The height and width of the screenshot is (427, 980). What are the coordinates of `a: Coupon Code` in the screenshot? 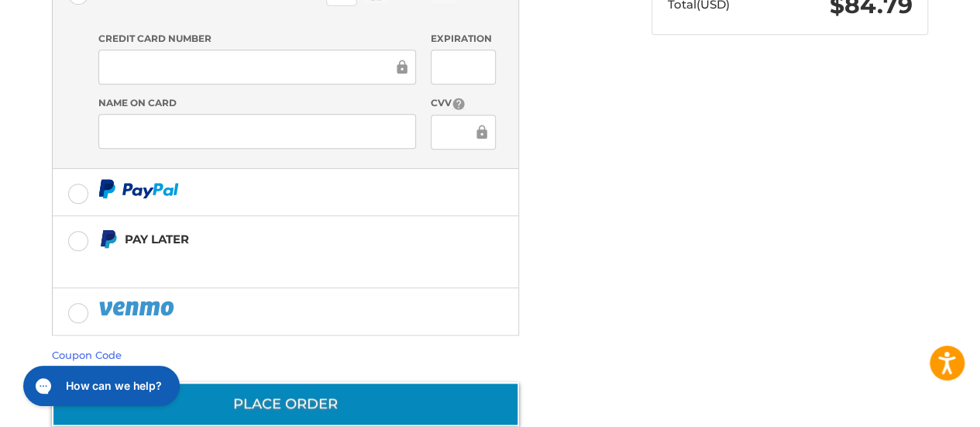 It's located at (86, 355).